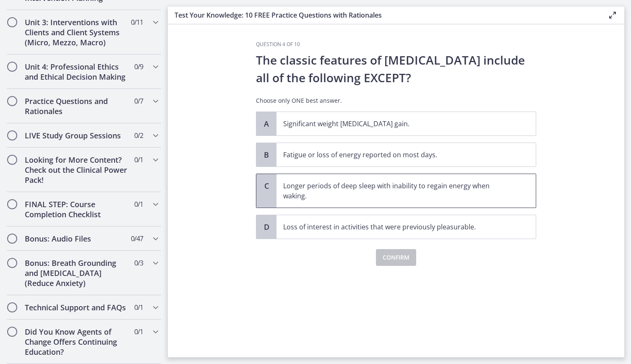 This screenshot has width=631, height=364. Describe the element at coordinates (76, 136) in the screenshot. I see `h2: LIVE Study Group Sessions` at that location.